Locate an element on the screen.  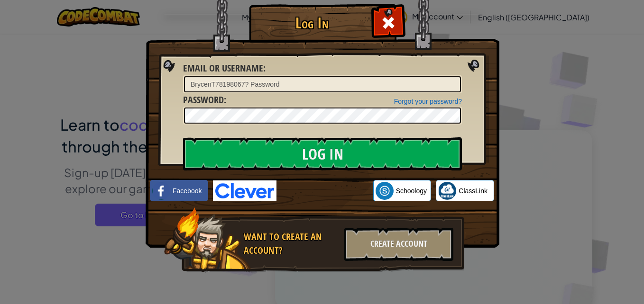
h1: Log In is located at coordinates (312, 22).